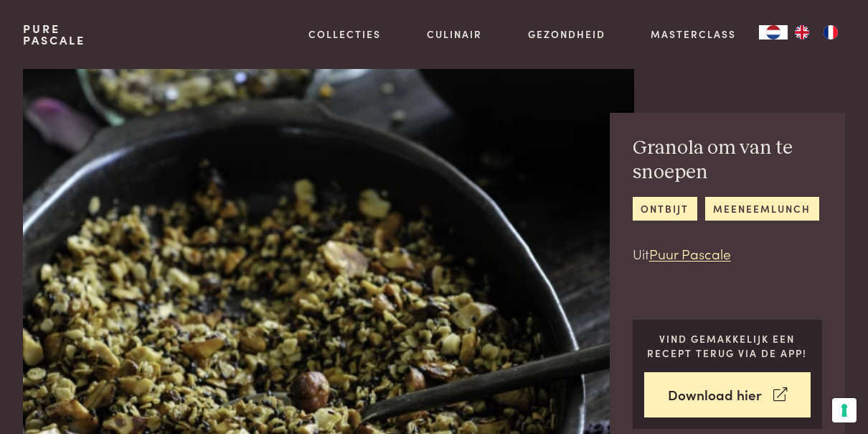 The width and height of the screenshot is (868, 434). I want to click on a: Masterclass, so click(693, 34).